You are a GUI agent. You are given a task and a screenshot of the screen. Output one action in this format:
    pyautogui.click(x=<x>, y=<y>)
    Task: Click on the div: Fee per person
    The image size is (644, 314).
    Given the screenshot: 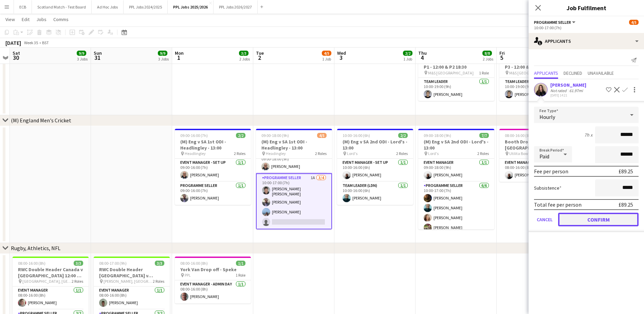 What is the action you would take?
    pyautogui.click(x=551, y=172)
    